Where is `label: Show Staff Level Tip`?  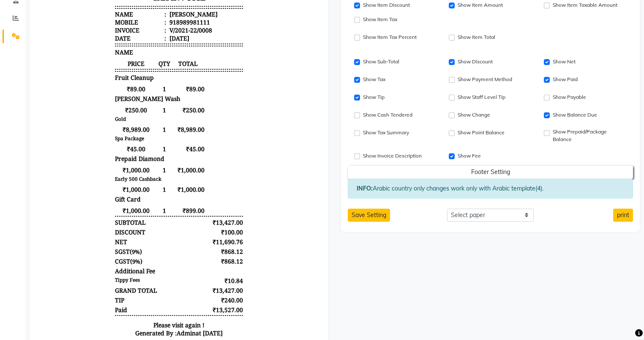
label: Show Staff Level Tip is located at coordinates (482, 97).